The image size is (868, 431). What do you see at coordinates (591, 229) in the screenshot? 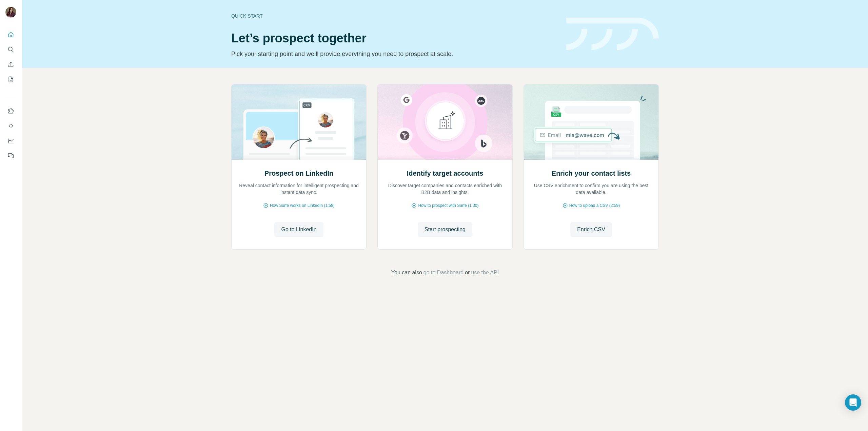
I see `span: Enrich CSV` at bounding box center [591, 229].